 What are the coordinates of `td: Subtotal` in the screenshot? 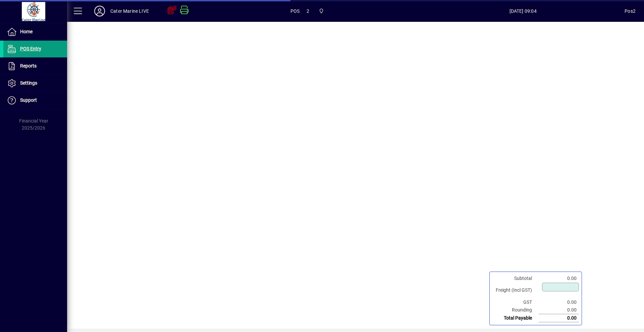 It's located at (516, 278).